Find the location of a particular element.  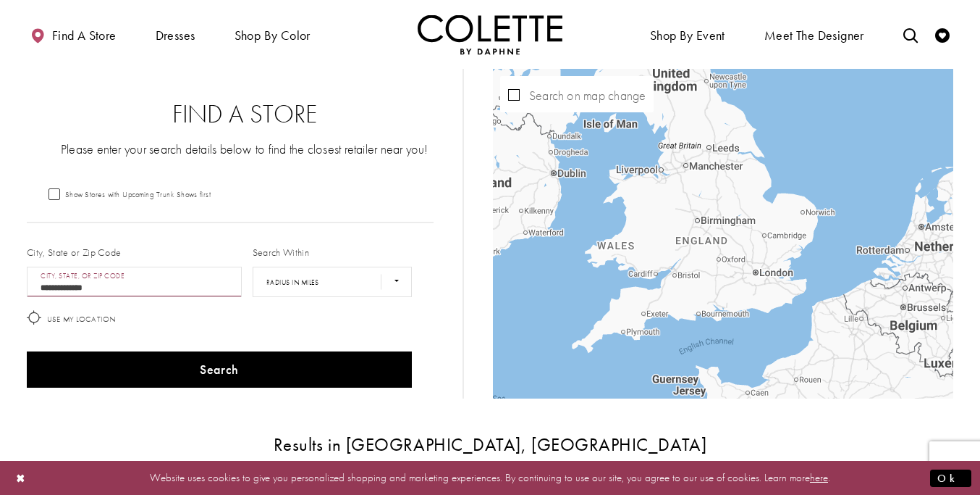

a: Toggle search is located at coordinates (911, 34).